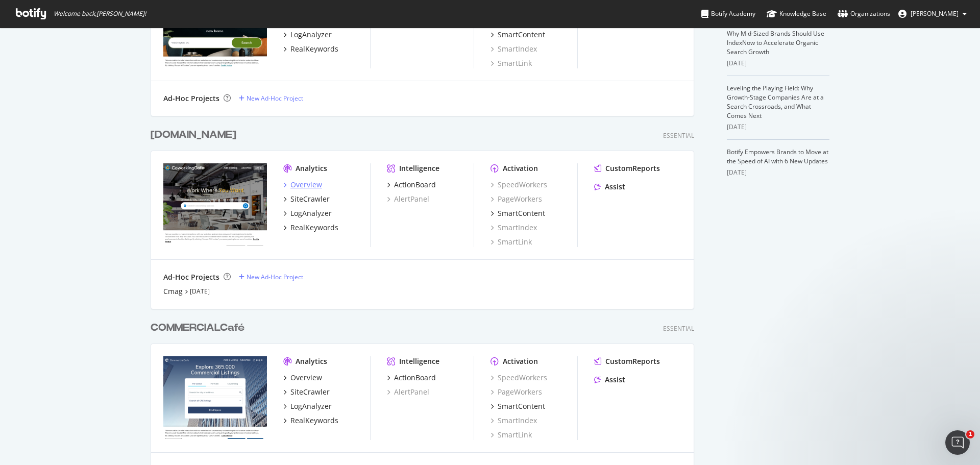 Image resolution: width=980 pixels, height=465 pixels. I want to click on div: Botify Academy, so click(728, 14).